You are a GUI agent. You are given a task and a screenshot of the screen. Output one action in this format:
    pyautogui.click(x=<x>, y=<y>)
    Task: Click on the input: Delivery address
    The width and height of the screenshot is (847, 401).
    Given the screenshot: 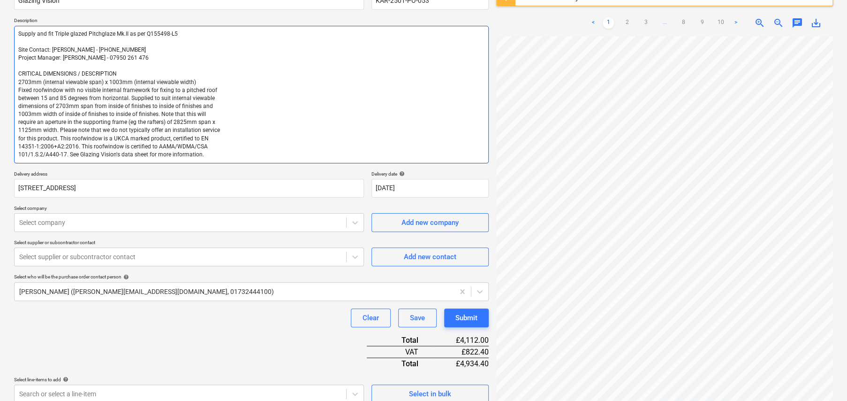 What is the action you would take?
    pyautogui.click(x=189, y=188)
    